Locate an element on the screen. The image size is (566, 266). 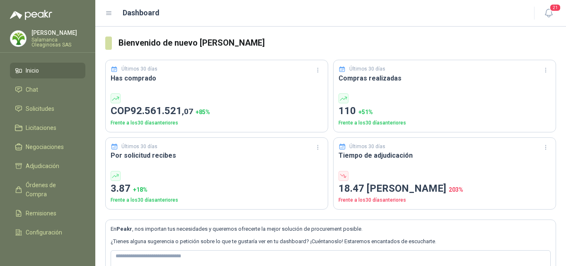
h3: Por solicitud recibes is located at coordinates (217, 155).